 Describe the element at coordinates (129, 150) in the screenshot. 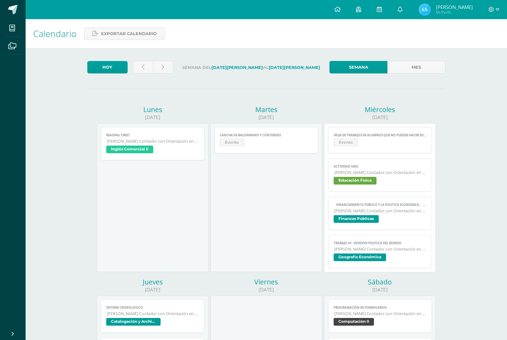

I see `span: Inglés Comercial II` at that location.